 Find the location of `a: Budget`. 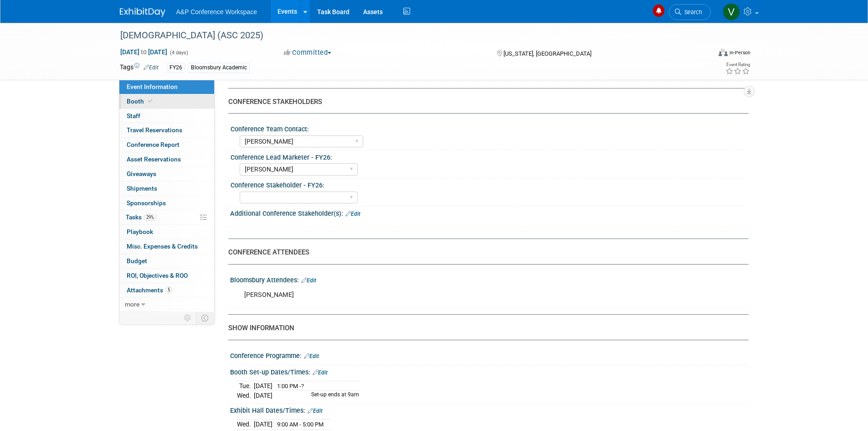

a: Budget is located at coordinates (167, 261).